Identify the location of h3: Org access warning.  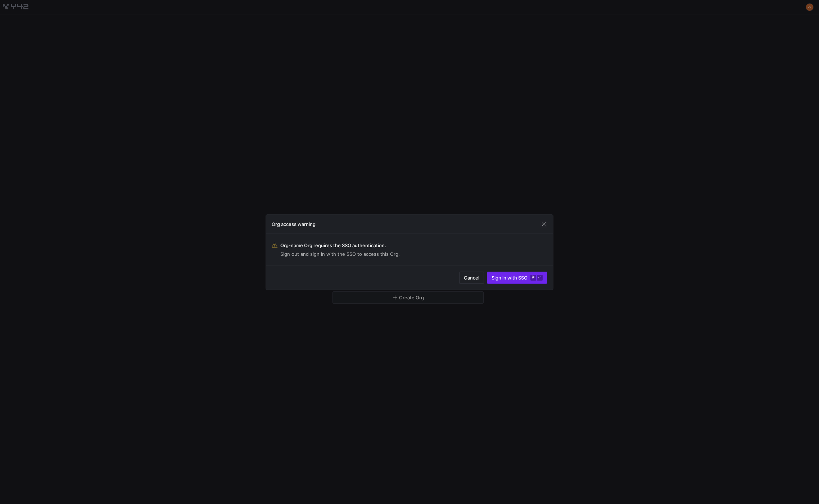
(294, 224).